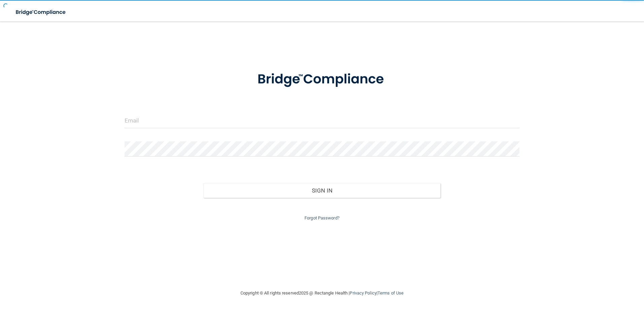  I want to click on button: Sign In, so click(322, 191).